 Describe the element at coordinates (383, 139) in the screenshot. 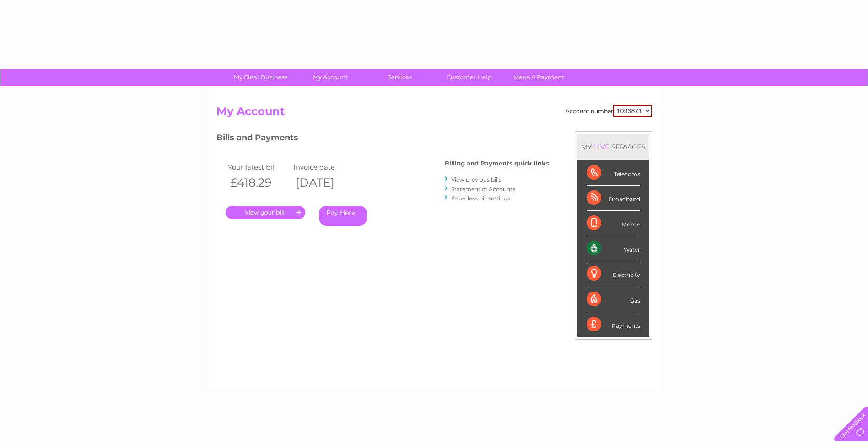

I see `h3: Bills and Payments` at that location.